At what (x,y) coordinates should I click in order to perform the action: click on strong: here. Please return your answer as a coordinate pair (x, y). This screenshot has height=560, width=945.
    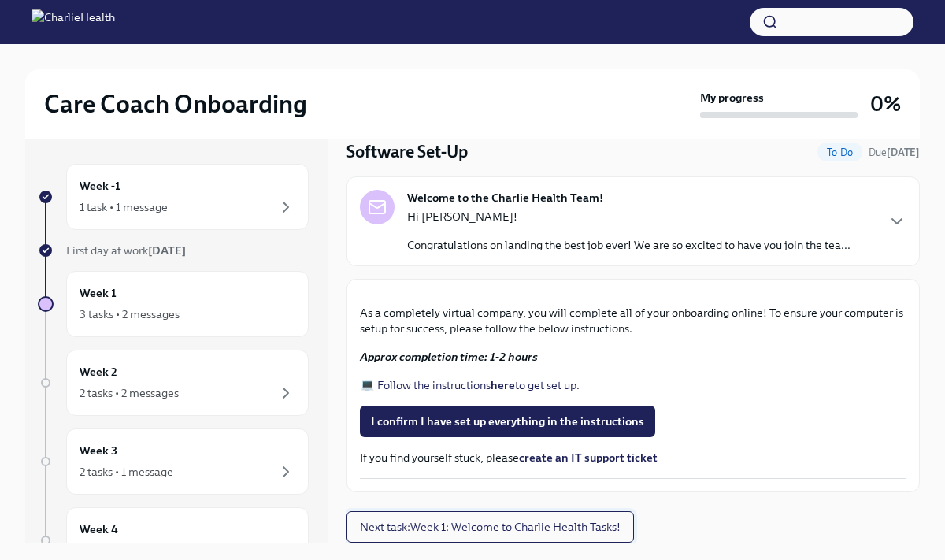
    Looking at the image, I should click on (502, 385).